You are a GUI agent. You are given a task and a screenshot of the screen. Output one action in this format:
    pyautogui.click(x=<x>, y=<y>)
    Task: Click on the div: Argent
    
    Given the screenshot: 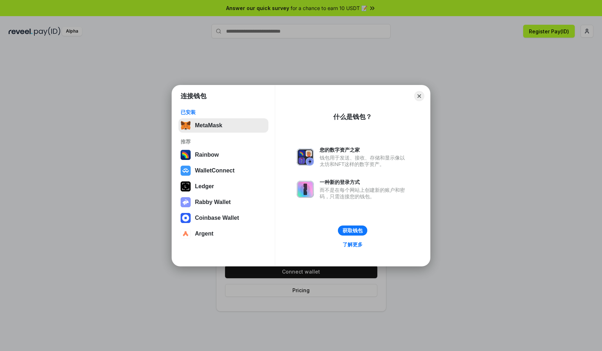 What is the action you would take?
    pyautogui.click(x=204, y=234)
    